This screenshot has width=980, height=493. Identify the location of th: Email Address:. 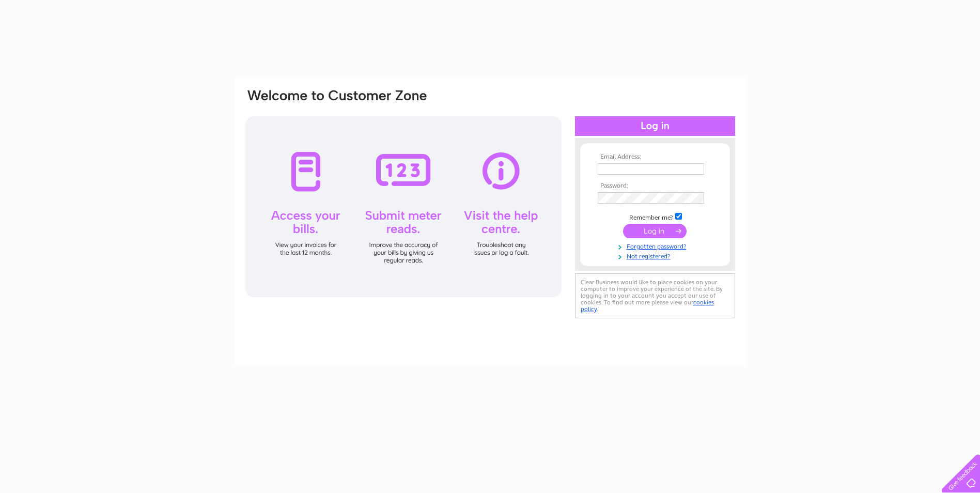
(655, 158).